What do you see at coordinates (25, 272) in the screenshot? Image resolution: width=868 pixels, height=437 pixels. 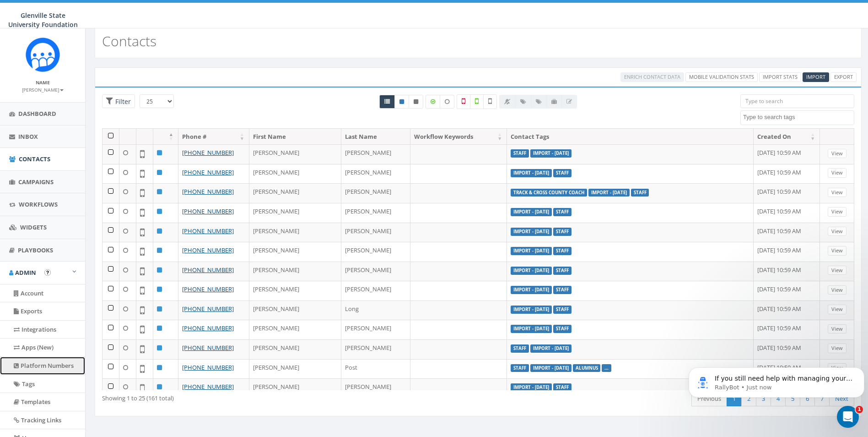 I see `span: Admin` at bounding box center [25, 272].